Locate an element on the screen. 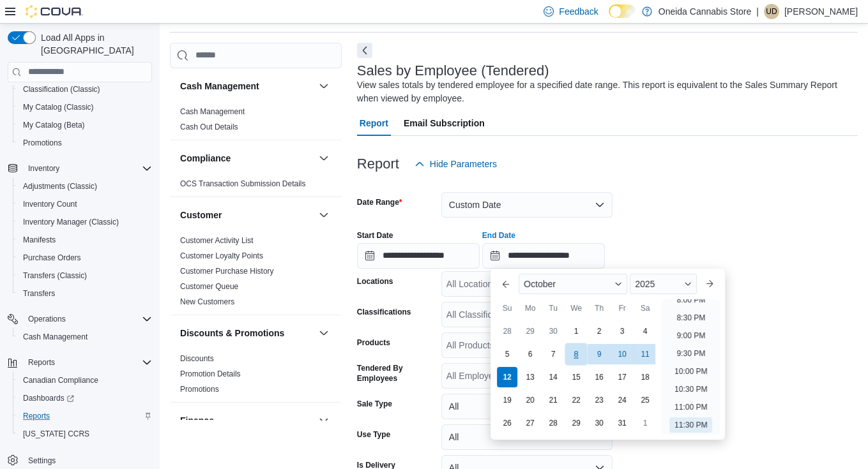  div: day-6 is located at coordinates (530, 354).